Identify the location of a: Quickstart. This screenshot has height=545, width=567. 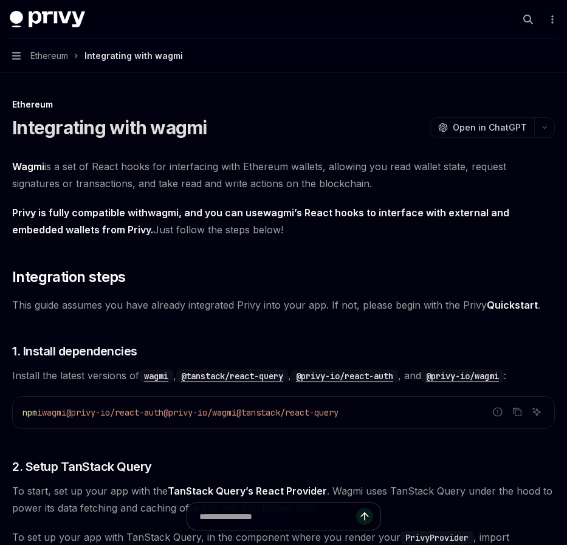
(512, 305).